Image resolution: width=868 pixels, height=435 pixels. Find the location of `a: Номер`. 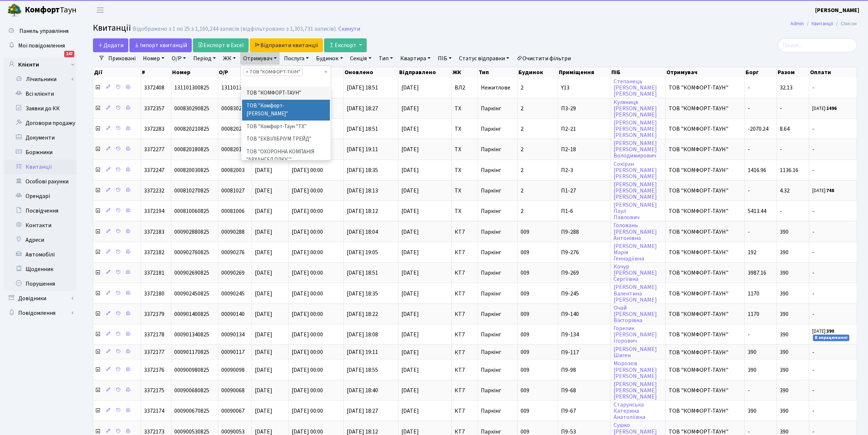

a: Номер is located at coordinates (153, 58).